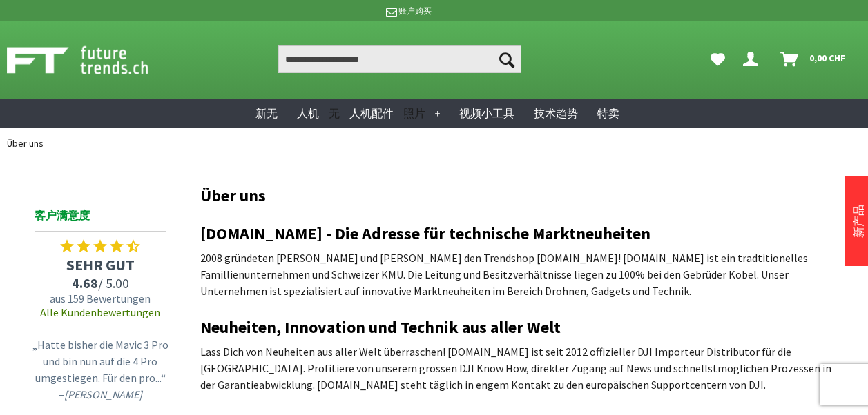 The width and height of the screenshot is (868, 415). What do you see at coordinates (608, 113) in the screenshot?
I see `a: 销售` at bounding box center [608, 113].